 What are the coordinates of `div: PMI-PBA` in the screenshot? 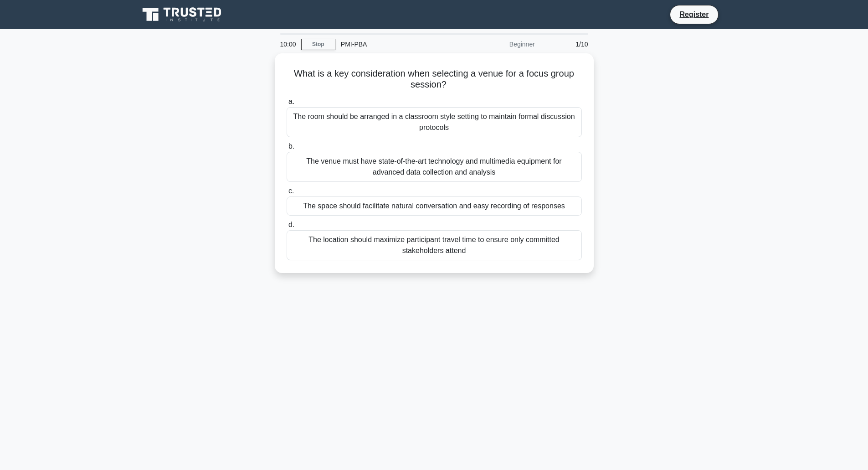 It's located at (397, 44).